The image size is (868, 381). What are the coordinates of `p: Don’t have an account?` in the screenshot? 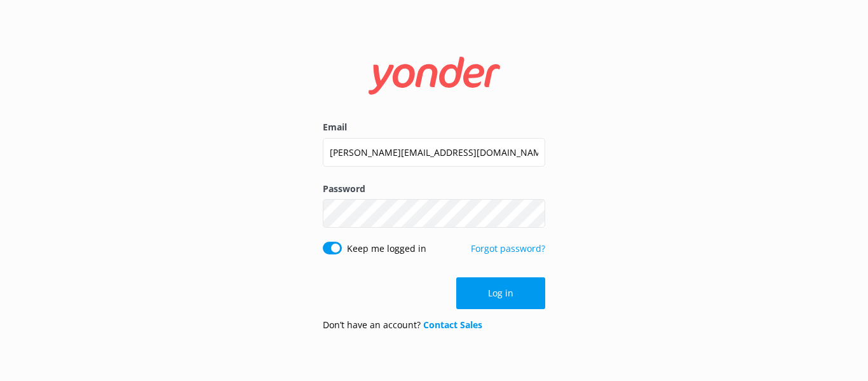 It's located at (402, 325).